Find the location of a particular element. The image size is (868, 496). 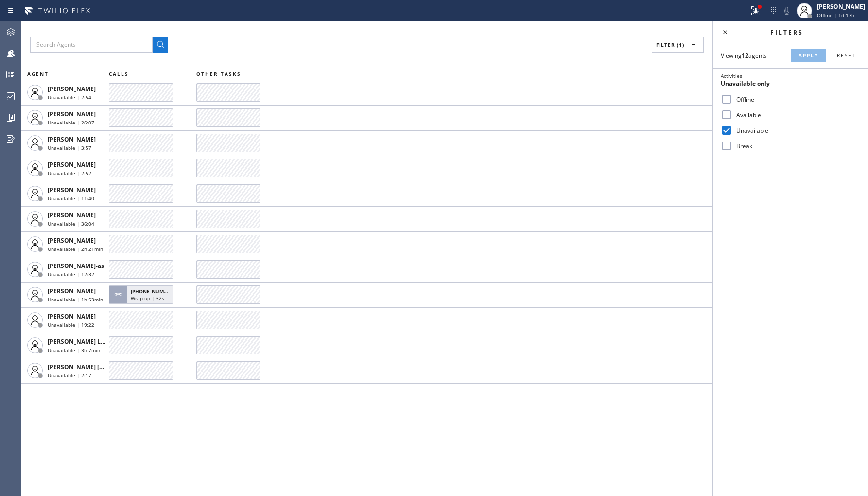

button: Mute is located at coordinates (787, 11).